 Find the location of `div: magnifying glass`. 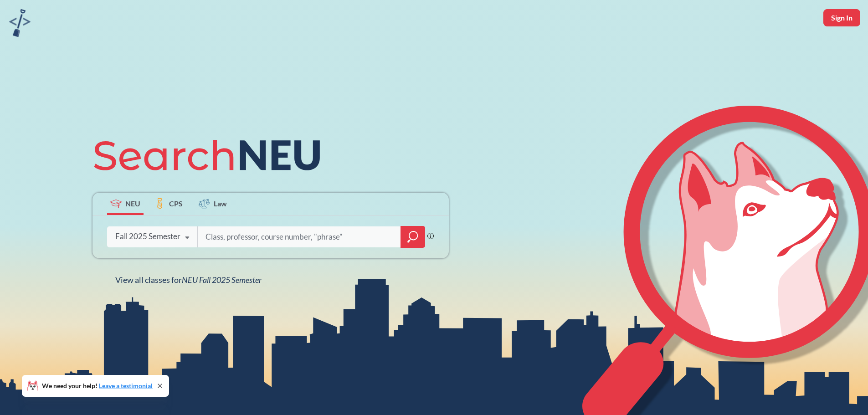

div: magnifying glass is located at coordinates (413, 237).